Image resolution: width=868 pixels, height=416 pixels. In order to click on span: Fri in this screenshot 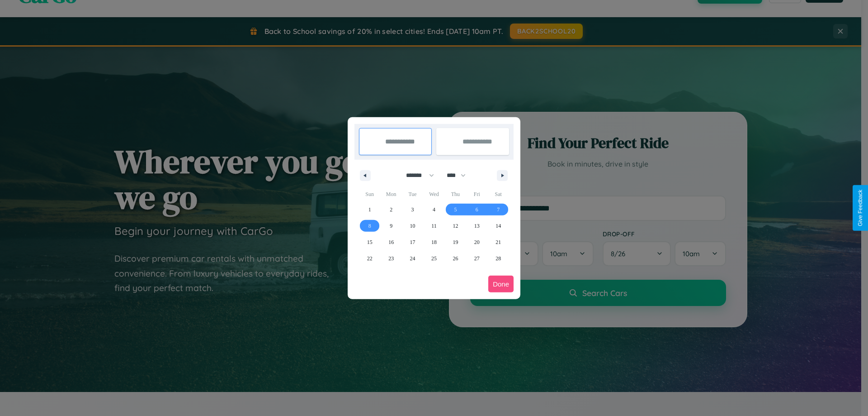, I will do `click(476, 194)`.